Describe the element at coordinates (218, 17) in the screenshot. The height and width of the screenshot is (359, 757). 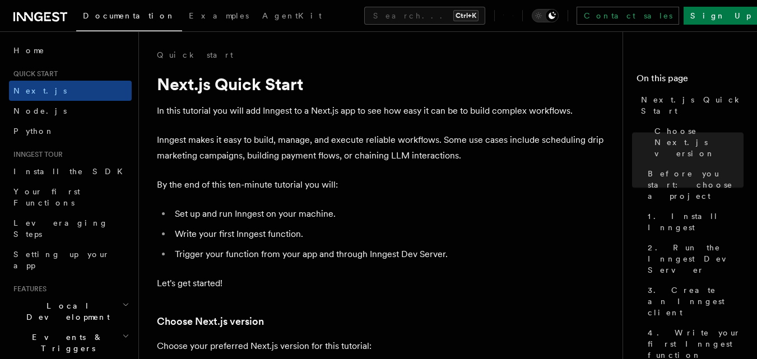
I see `a: Examples` at that location.